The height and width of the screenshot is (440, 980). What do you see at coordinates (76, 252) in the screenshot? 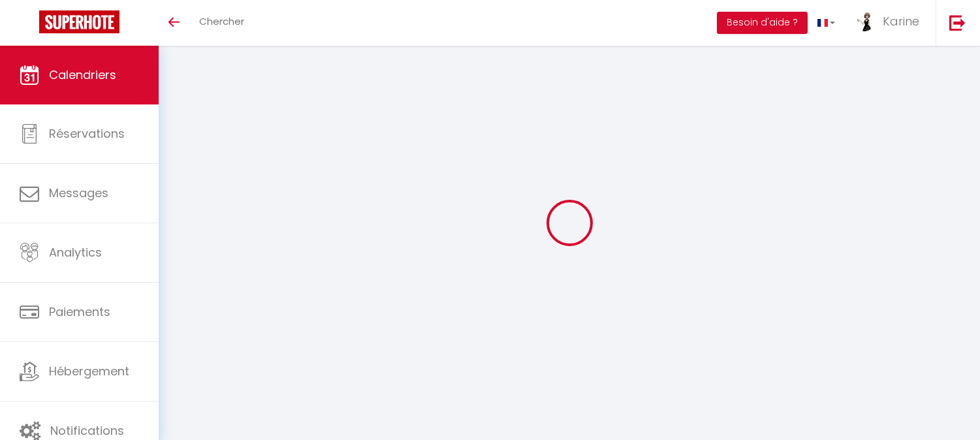
I see `span: Analytics` at bounding box center [76, 252].